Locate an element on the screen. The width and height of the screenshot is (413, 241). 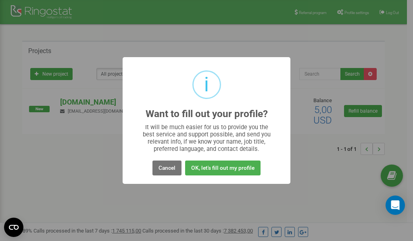
button: OK, let's fill out my profile is located at coordinates (222, 168).